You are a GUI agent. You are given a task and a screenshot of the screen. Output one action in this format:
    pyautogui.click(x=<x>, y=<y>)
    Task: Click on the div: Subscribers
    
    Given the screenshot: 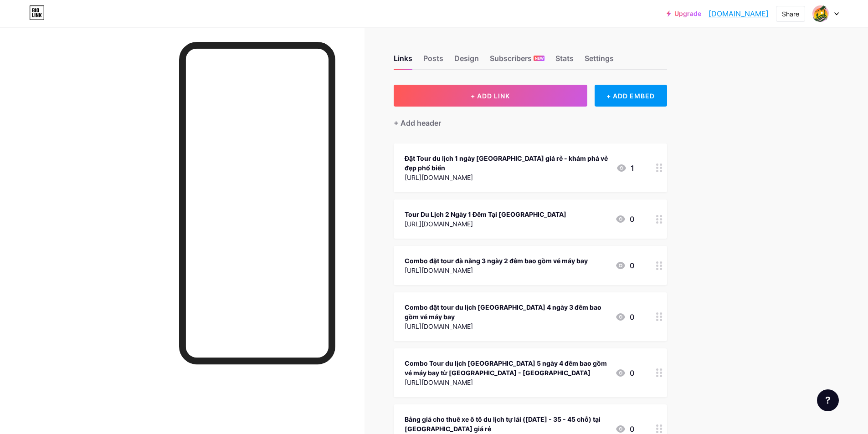 What is the action you would take?
    pyautogui.click(x=517, y=61)
    